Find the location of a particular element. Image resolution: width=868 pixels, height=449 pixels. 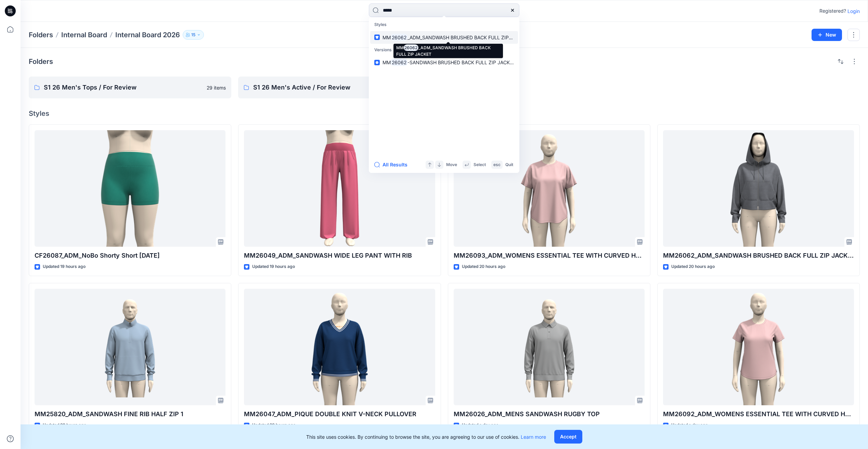

p: Login is located at coordinates (854, 11).